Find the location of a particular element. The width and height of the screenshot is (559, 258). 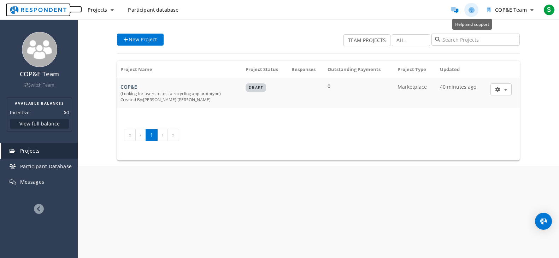

h2: AVAILABLE BALANCES is located at coordinates (39, 103).